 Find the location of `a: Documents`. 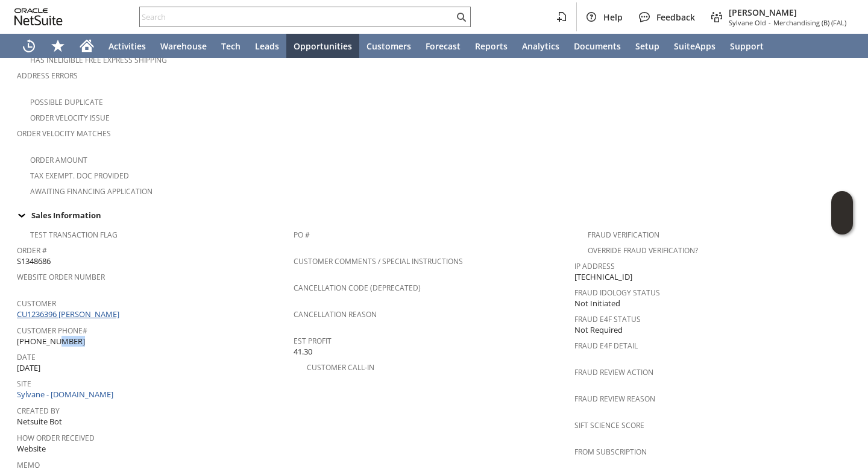

a: Documents is located at coordinates (597, 46).